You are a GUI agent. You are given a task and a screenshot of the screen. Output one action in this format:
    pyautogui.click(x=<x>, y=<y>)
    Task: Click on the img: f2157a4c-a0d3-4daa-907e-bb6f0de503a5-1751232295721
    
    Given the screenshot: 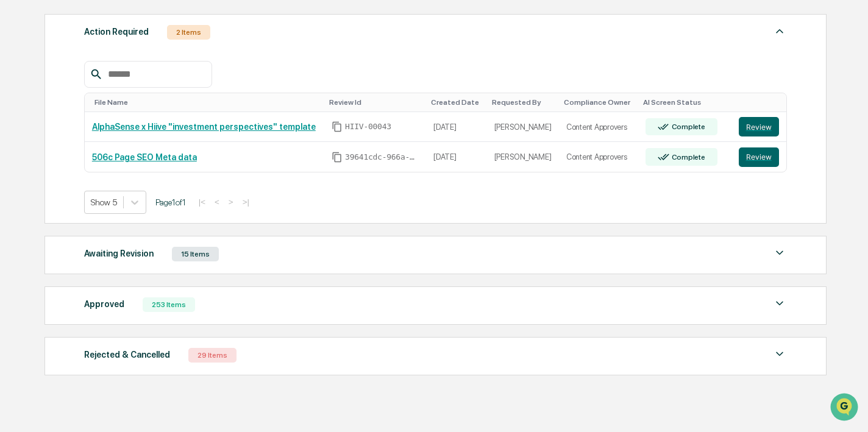 What is the action you would take?
    pyautogui.click(x=15, y=15)
    